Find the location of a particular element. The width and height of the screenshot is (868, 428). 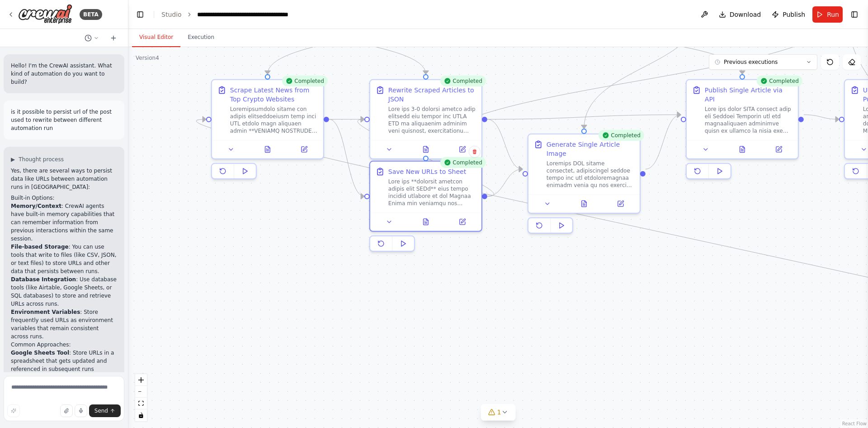

button: fit view is located at coordinates (141, 404).